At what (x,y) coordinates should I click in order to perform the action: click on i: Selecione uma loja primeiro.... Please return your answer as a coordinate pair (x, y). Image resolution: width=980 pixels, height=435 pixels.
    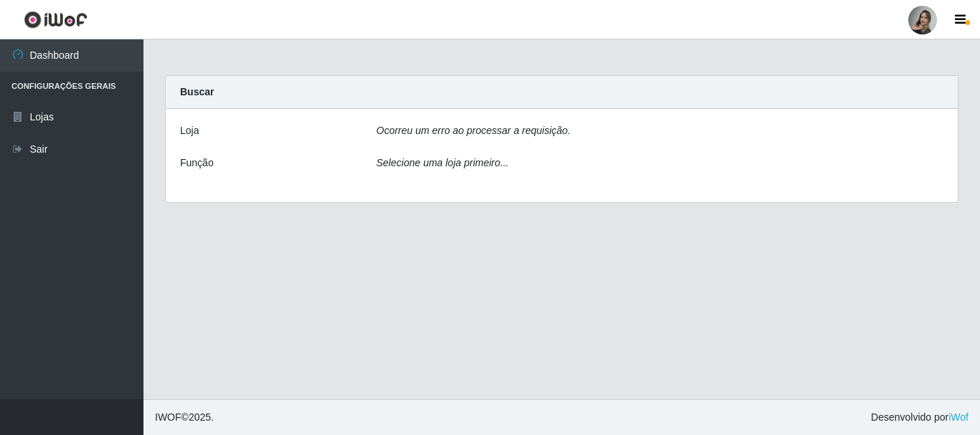
    Looking at the image, I should click on (443, 162).